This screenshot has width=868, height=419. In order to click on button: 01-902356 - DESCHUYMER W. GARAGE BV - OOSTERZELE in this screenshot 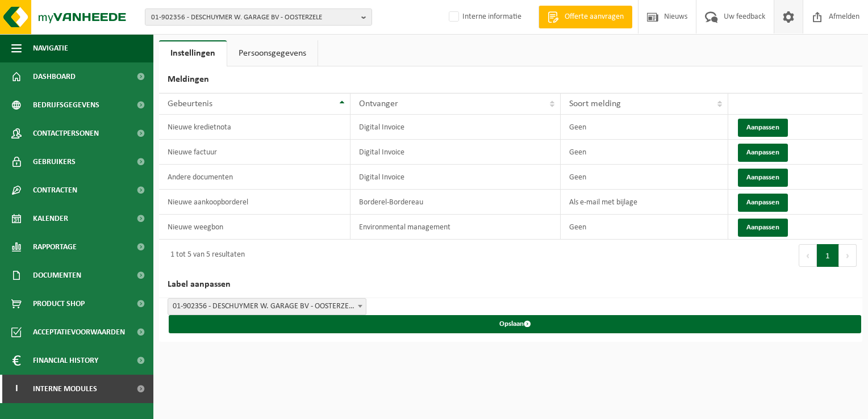, I will do `click(258, 17)`.